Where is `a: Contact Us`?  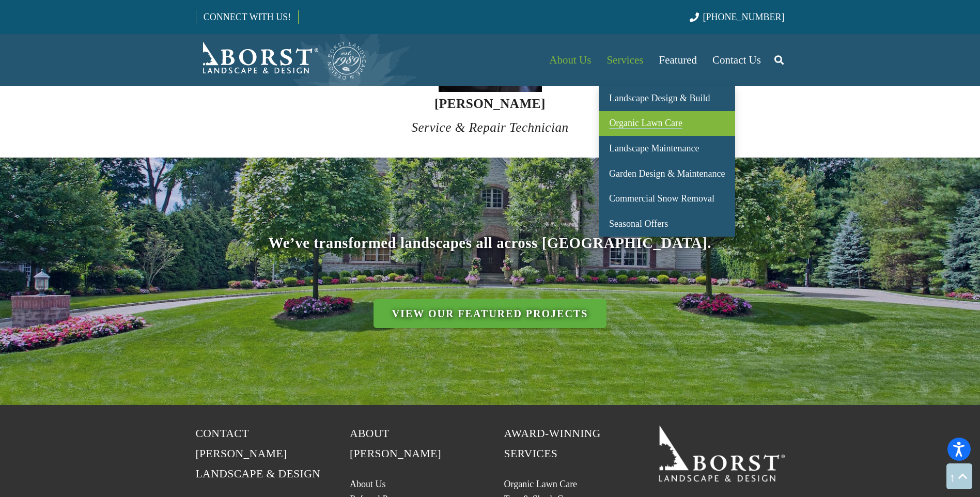
a: Contact Us is located at coordinates (737, 60).